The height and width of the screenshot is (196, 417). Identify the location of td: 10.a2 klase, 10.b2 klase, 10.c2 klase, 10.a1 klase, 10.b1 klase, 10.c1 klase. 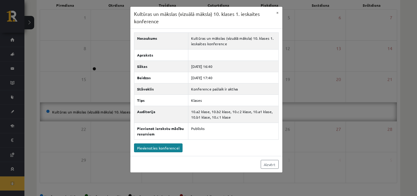
(233, 114).